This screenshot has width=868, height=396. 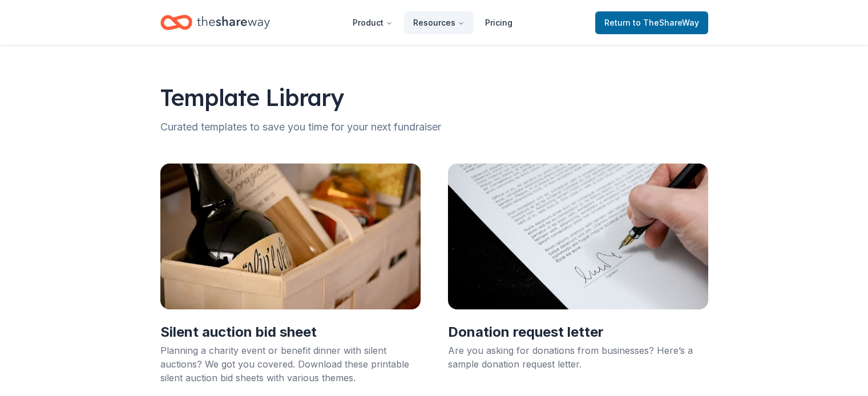 What do you see at coordinates (432, 22) in the screenshot?
I see `nav: Main` at bounding box center [432, 22].